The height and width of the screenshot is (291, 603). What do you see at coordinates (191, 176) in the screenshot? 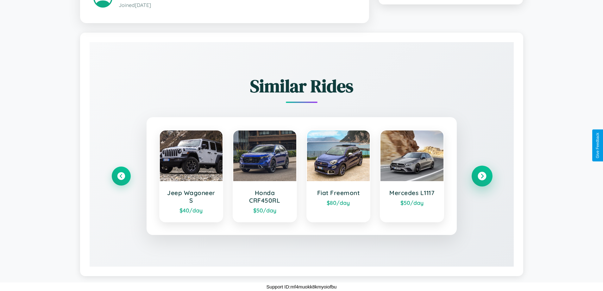
I see `a: Jeep Wagoneer S$40/day` at bounding box center [191, 176].